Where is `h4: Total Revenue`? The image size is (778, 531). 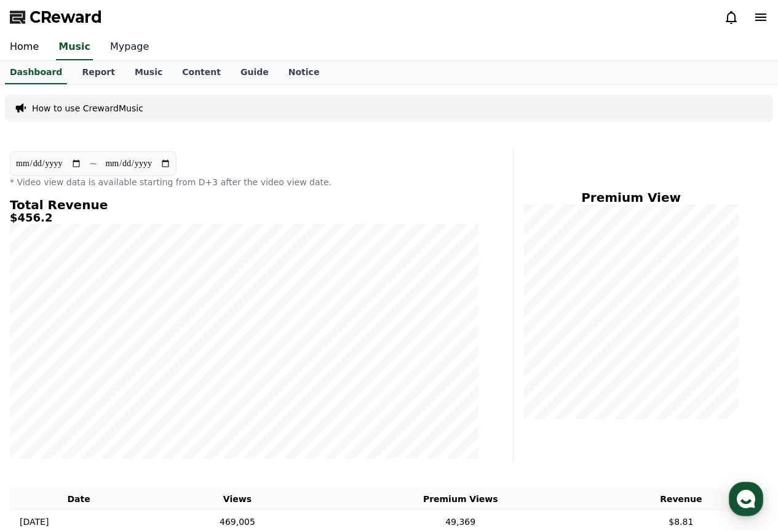 h4: Total Revenue is located at coordinates (244, 205).